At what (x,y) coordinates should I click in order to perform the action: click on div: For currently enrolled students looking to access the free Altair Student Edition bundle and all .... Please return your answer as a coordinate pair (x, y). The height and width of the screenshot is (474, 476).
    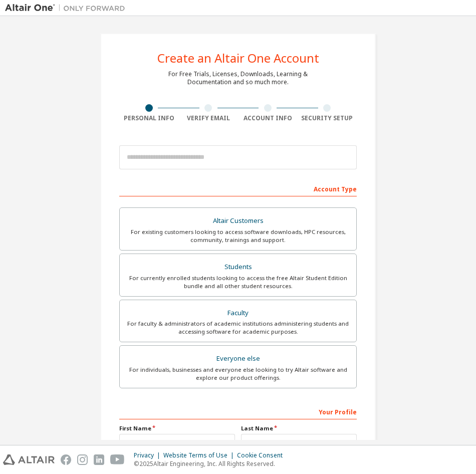
    Looking at the image, I should click on (238, 282).